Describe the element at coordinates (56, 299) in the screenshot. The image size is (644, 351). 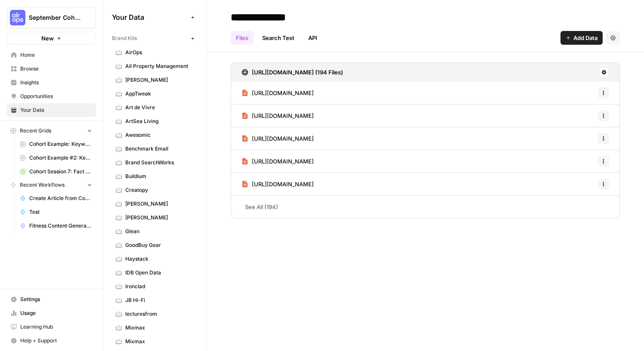
I see `span: Settings` at that location.